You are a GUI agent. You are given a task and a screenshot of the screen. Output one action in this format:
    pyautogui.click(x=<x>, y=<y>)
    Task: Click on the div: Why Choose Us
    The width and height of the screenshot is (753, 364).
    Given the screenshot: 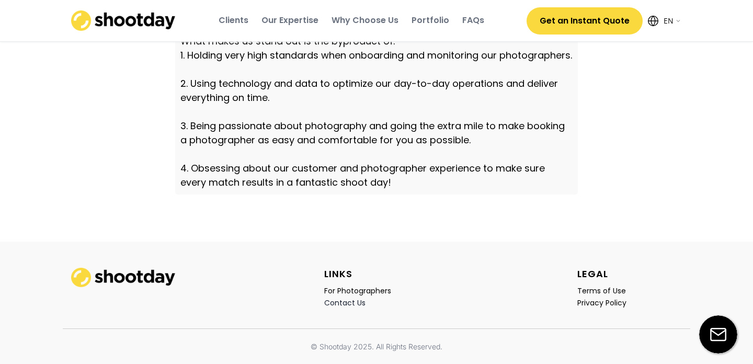 What is the action you would take?
    pyautogui.click(x=365, y=20)
    